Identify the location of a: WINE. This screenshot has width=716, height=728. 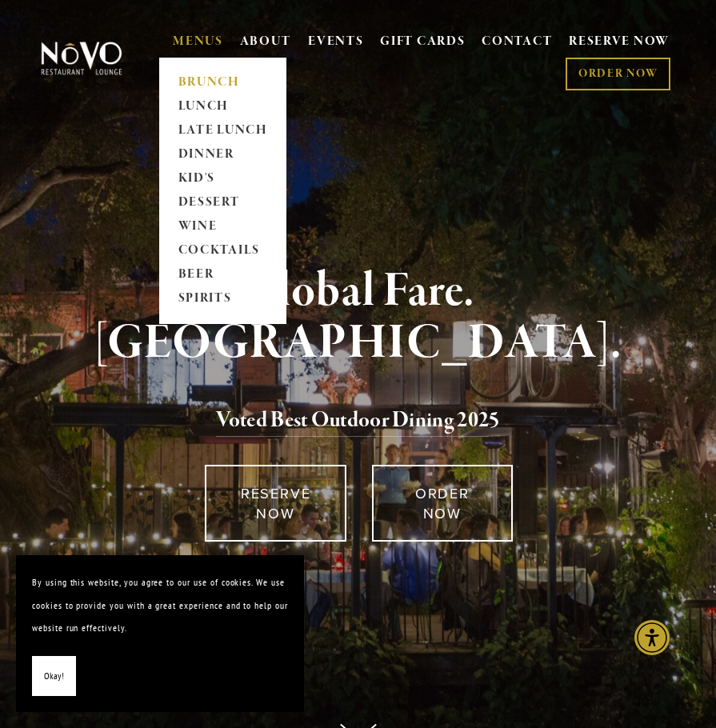
(223, 226).